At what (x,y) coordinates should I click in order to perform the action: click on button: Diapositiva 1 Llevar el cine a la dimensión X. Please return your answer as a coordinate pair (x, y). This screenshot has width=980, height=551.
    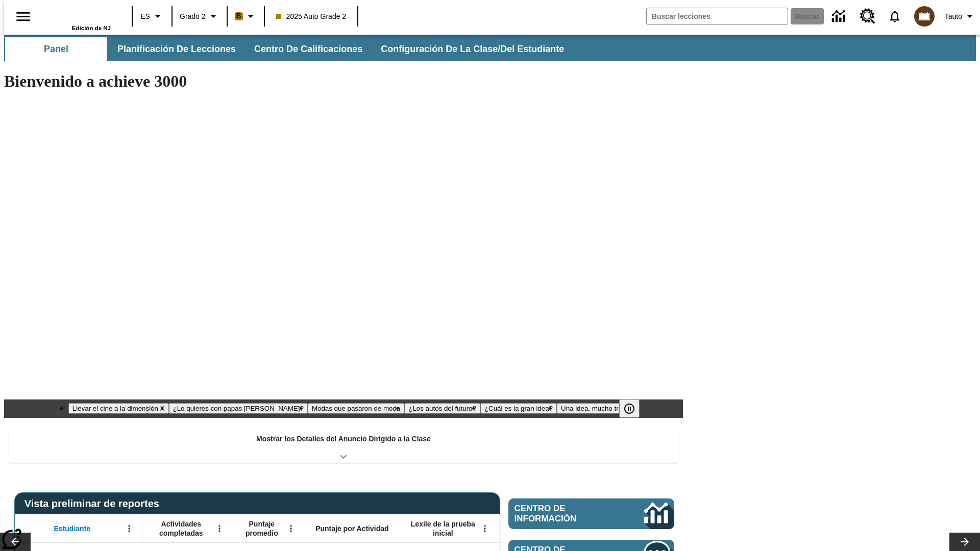
    Looking at the image, I should click on (119, 408).